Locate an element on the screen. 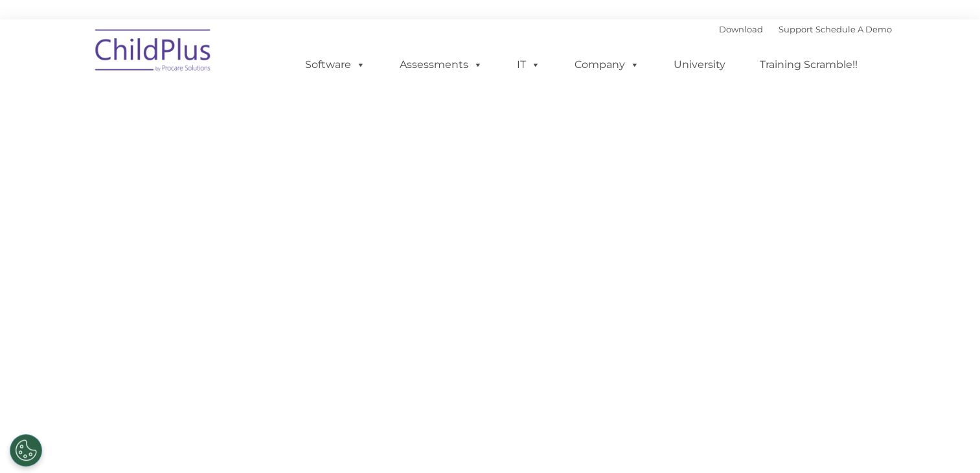  span: Whether you want a personalized demo of the software, looking for answers, interested in training... is located at coordinates (475, 193).